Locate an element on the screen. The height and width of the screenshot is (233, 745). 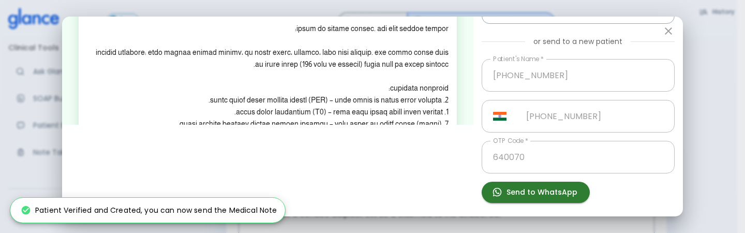
input: Enter Patient's Name is located at coordinates (578, 75).